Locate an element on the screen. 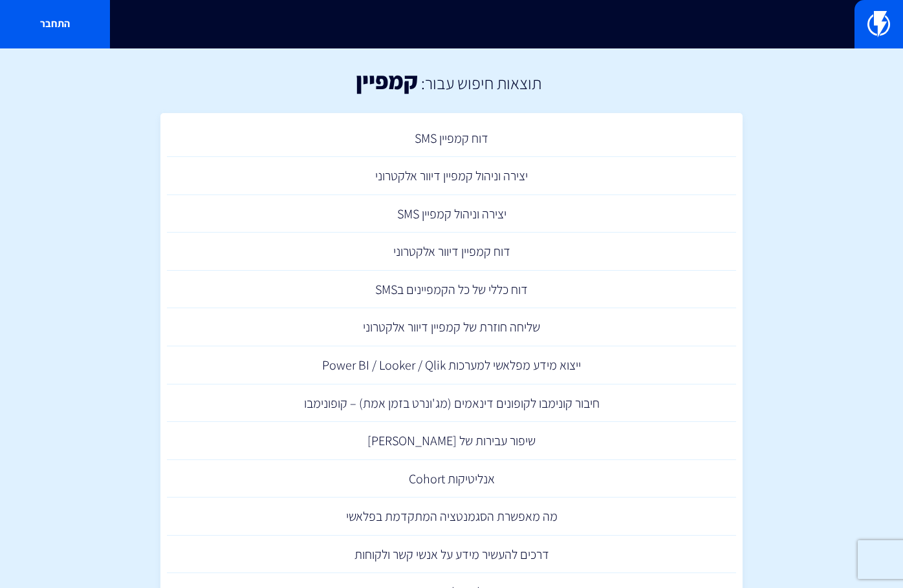  a: מה מאפשרת הסגמנטציה המתקדמת בפלאשי is located at coordinates (452, 517).